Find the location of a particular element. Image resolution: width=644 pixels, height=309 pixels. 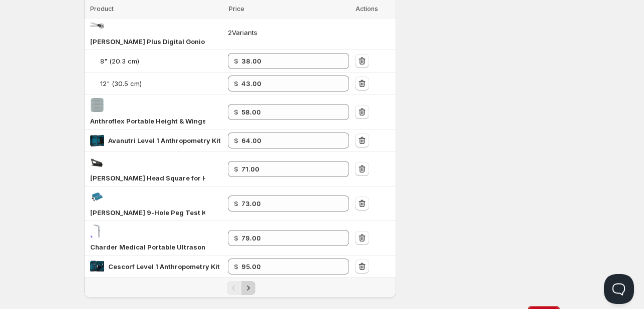

div: Cescorf Level 1 Anthropometry Kit is located at coordinates (164, 267).